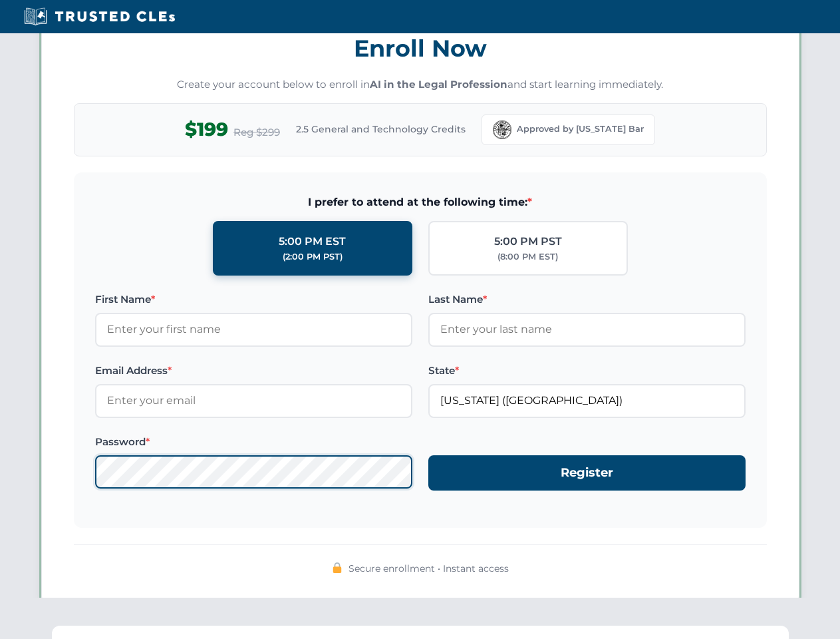  Describe the element at coordinates (420, 85) in the screenshot. I see `p: Create your account below to enroll in and start learning immediately.` at that location.